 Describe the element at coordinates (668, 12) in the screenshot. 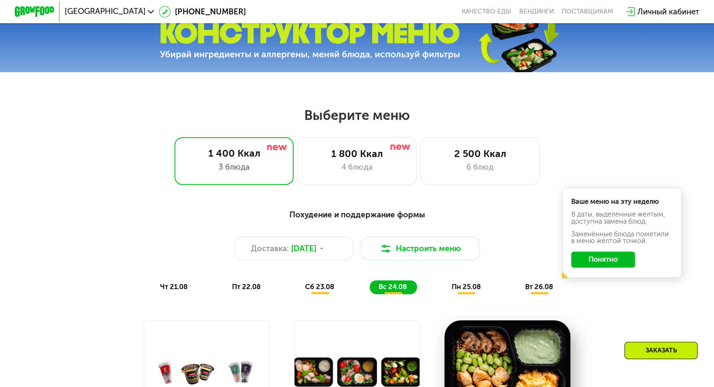

I see `div: Личный кабинет` at that location.